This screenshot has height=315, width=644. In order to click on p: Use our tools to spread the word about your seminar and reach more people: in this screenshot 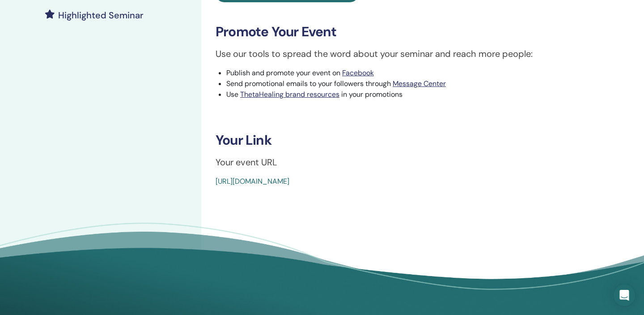, I will do `click(416, 54)`.